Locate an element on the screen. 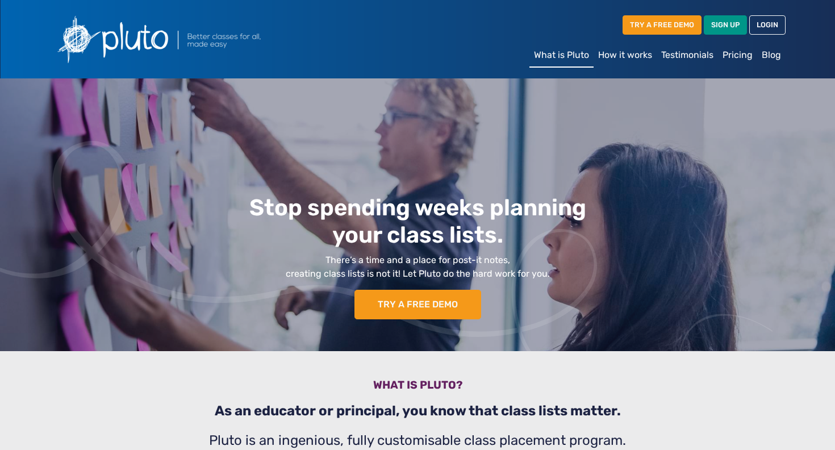 Image resolution: width=835 pixels, height=450 pixels. h1: Stop spending weeks planning your class lists. is located at coordinates (418, 222).